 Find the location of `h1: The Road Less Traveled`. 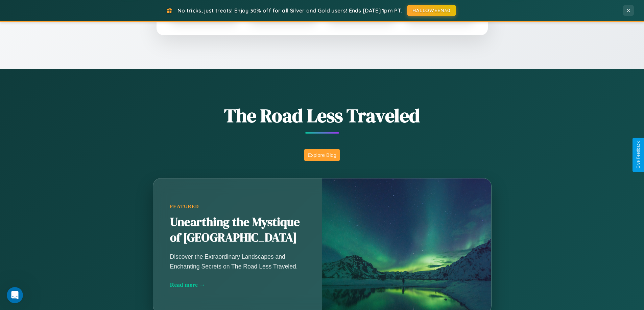

h1: The Road Less Traveled is located at coordinates (322, 116).